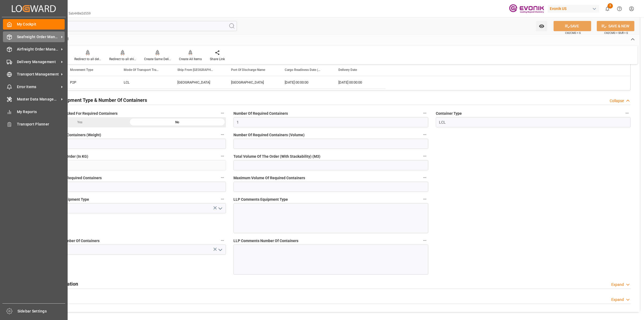 The image size is (644, 320). What do you see at coordinates (157, 59) in the screenshot?
I see `div: Create Same Delivery Date` at bounding box center [157, 59].